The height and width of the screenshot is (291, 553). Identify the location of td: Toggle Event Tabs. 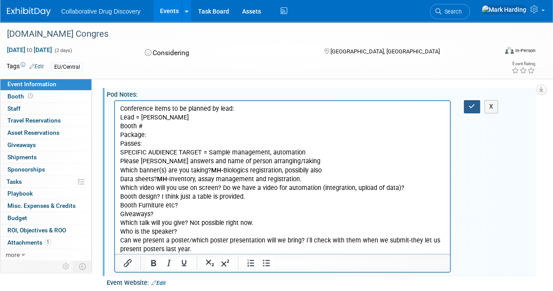
(83, 266).